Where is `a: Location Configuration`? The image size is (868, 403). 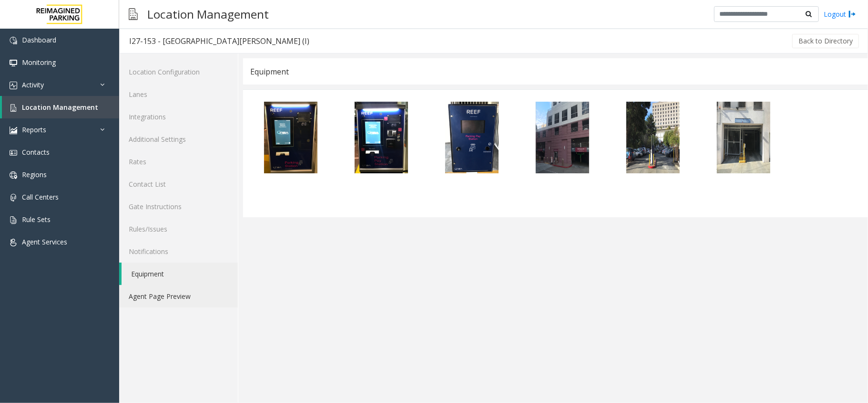 a: Location Configuration is located at coordinates (178, 72).